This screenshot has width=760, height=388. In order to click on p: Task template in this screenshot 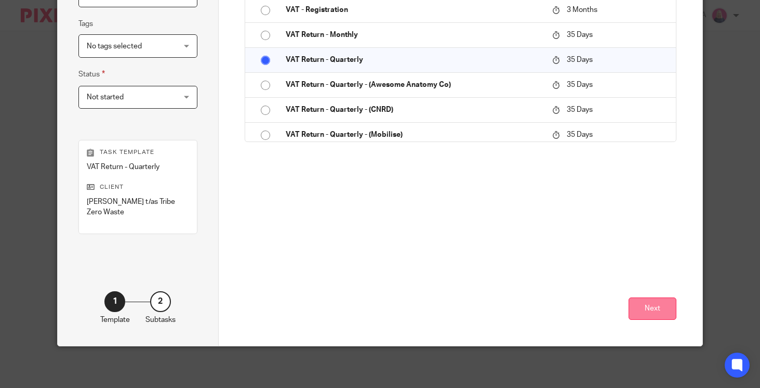, I will do `click(138, 152)`.